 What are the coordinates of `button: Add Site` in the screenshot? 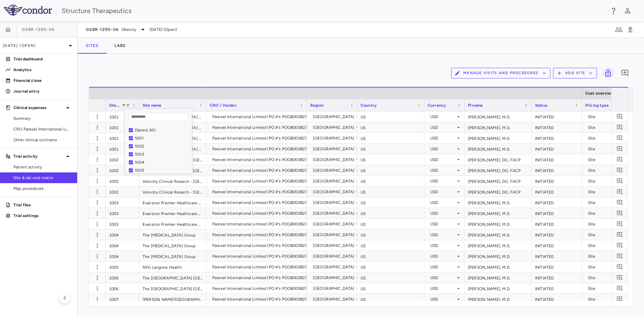 It's located at (575, 73).